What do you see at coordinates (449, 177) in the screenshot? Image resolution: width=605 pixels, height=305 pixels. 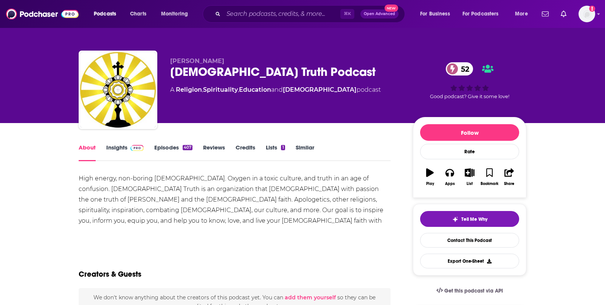 I see `button: Apps` at bounding box center [449, 177].